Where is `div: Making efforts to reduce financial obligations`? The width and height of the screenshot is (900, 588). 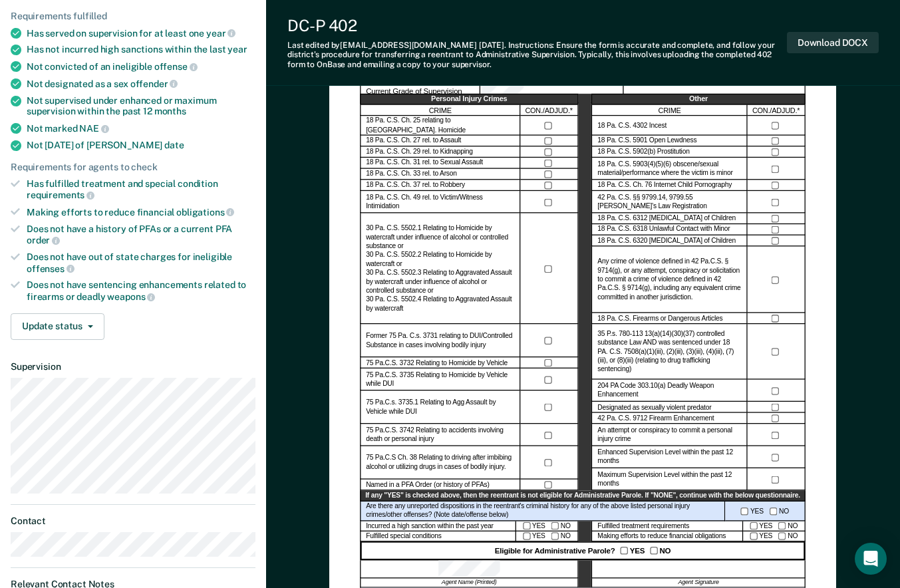 div: Making efforts to reduce financial obligations is located at coordinates (668, 537).